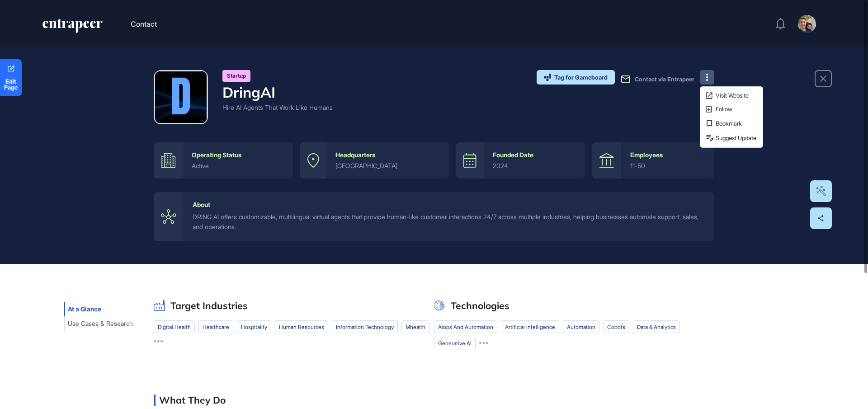  Describe the element at coordinates (731, 138) in the screenshot. I see `button: Suggest Update` at that location.